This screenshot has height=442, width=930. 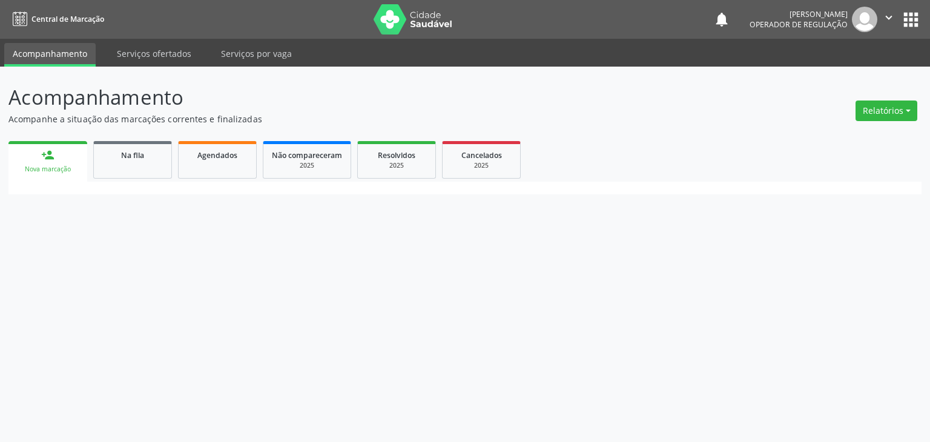 What do you see at coordinates (397, 155) in the screenshot?
I see `span: Resolvidos` at bounding box center [397, 155].